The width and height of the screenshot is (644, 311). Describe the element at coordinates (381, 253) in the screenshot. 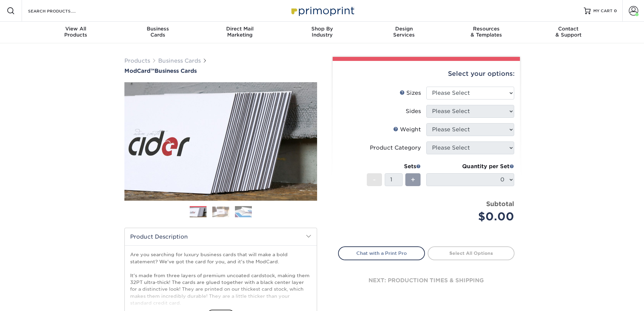

I see `a: Chat with a Print Pro` at that location.